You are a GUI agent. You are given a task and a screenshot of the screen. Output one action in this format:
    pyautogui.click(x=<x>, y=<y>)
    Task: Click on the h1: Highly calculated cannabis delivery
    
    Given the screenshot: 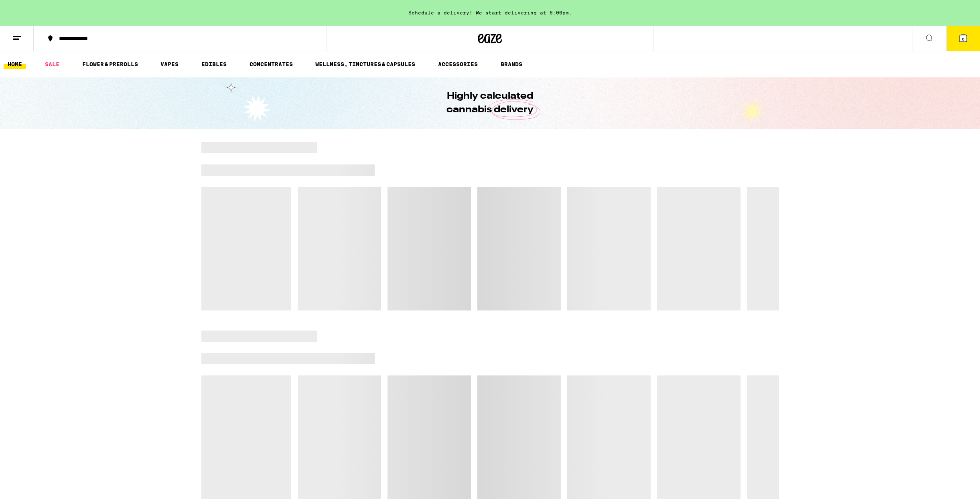 What is the action you would take?
    pyautogui.click(x=490, y=103)
    